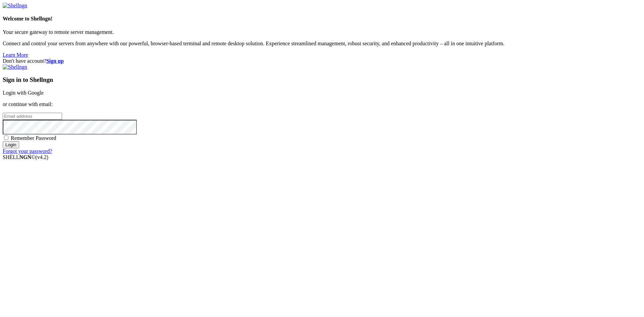  Describe the element at coordinates (33, 138) in the screenshot. I see `span: Remember Password` at that location.